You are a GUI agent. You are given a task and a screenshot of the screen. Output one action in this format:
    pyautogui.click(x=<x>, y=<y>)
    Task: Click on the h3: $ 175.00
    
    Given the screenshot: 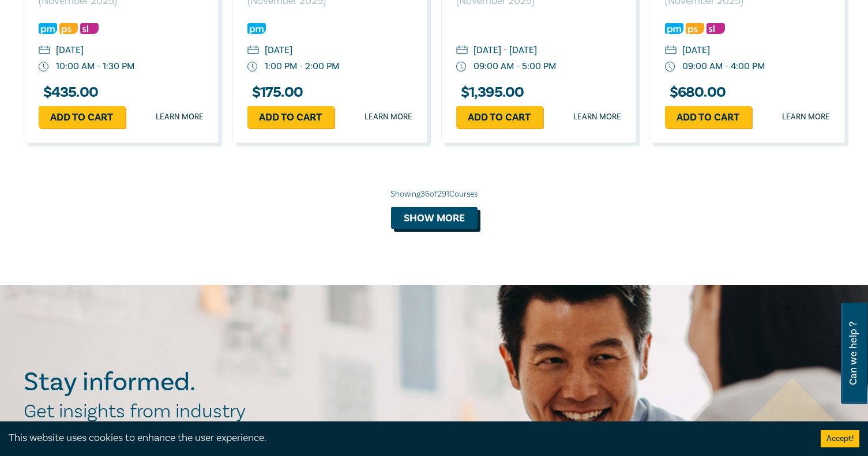 What is the action you would take?
    pyautogui.click(x=275, y=92)
    